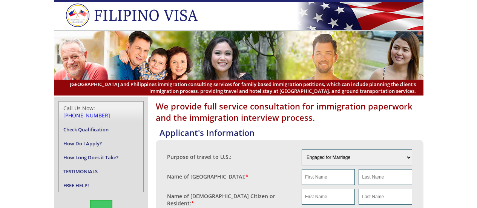 The height and width of the screenshot is (208, 477). Describe the element at coordinates (76, 185) in the screenshot. I see `a: FREE HELP!` at that location.